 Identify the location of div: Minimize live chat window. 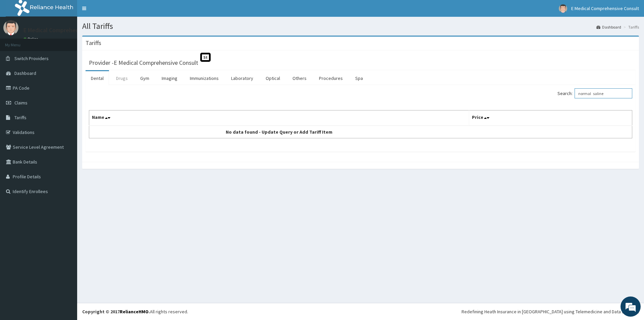
(118, 12).